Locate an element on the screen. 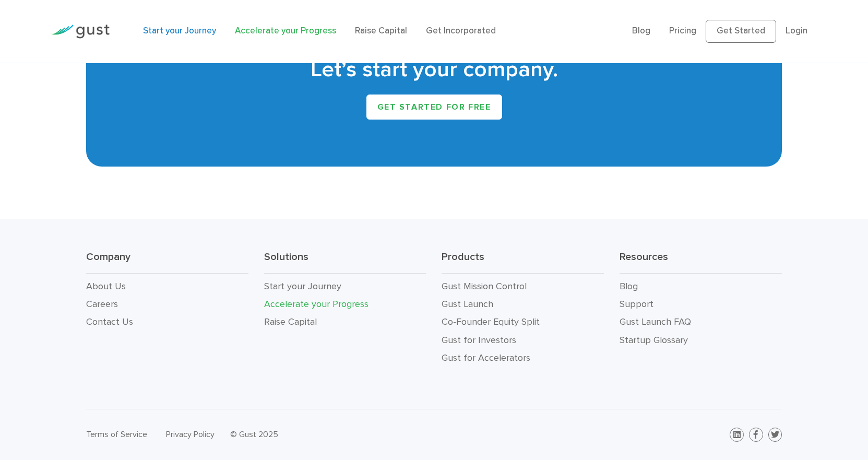 This screenshot has width=868, height=460. img: Gust Logo is located at coordinates (80, 32).